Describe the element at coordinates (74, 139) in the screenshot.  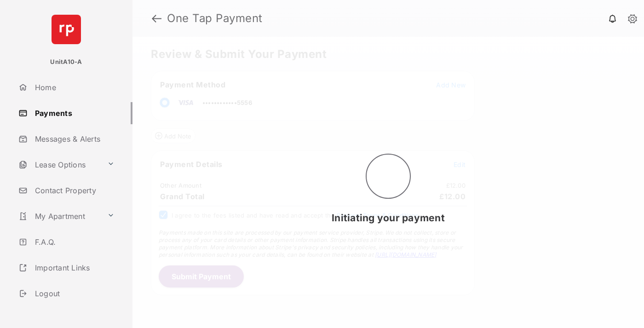
I see `a: Messages & Alerts` at that location.